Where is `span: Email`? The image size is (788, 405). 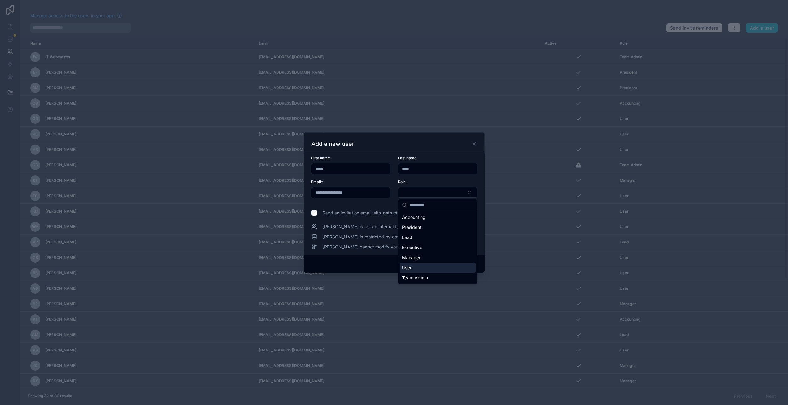 span: Email is located at coordinates (316, 182).